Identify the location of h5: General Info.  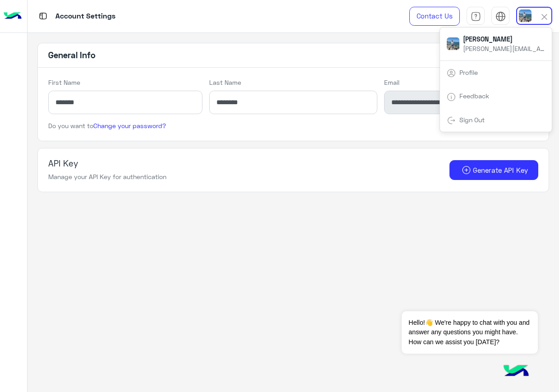
(293, 56).